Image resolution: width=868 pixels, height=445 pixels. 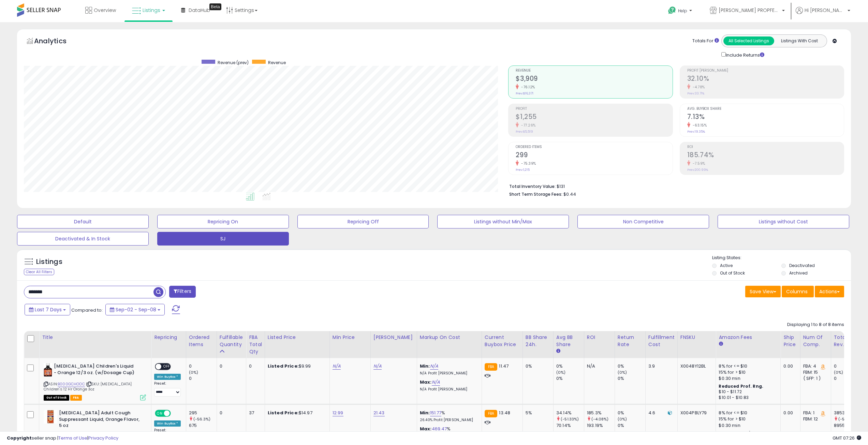 What do you see at coordinates (379, 413) in the screenshot?
I see `a: 21.43` at bounding box center [379, 413].